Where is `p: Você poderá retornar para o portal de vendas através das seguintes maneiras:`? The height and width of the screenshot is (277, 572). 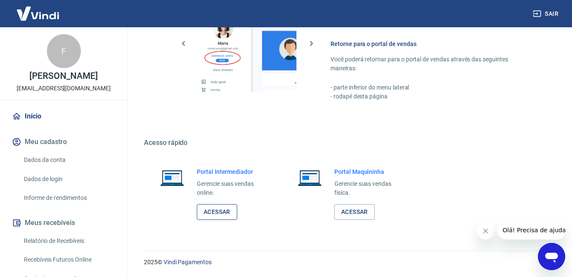 p: Você poderá retornar para o portal de vendas através das seguintes maneiras: is located at coordinates (431, 64).